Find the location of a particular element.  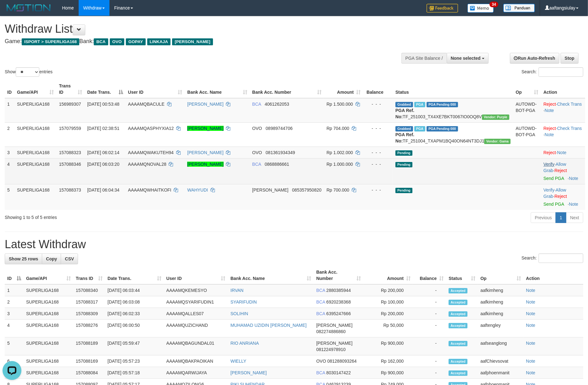

img: Feedback.jpg is located at coordinates (442, 8).